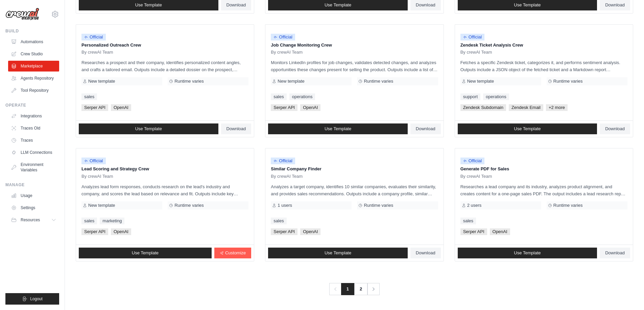 The width and height of the screenshot is (644, 310). I want to click on span: 1 users, so click(285, 206).